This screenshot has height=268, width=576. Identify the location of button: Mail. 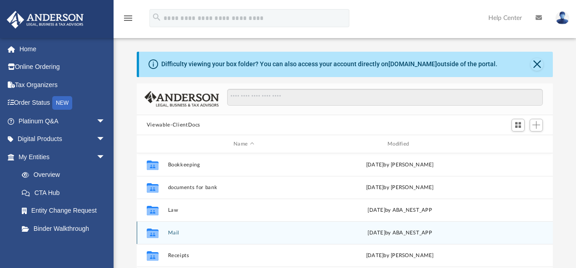
(243, 233).